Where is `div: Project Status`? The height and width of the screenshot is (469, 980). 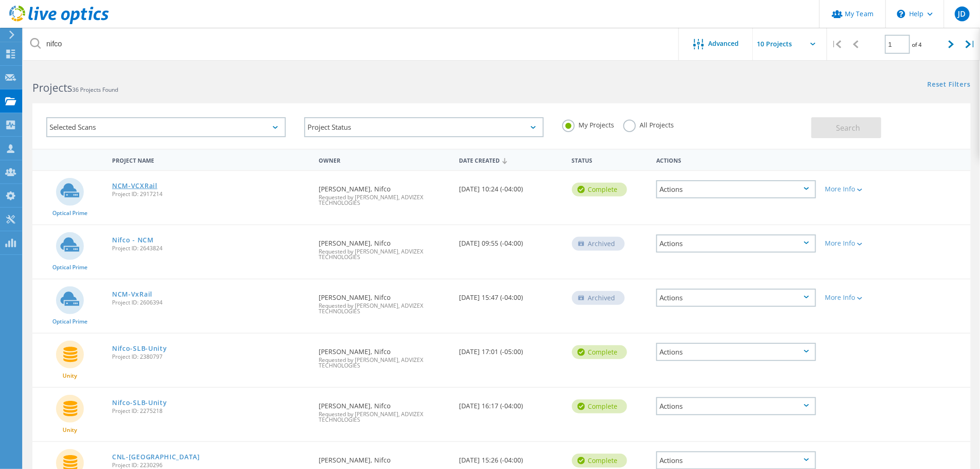 div: Project Status is located at coordinates (423, 127).